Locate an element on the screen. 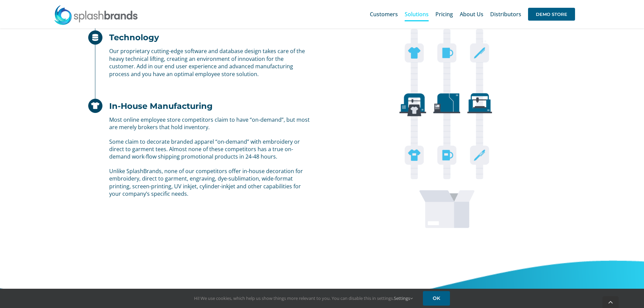  a: OK is located at coordinates (436, 298).